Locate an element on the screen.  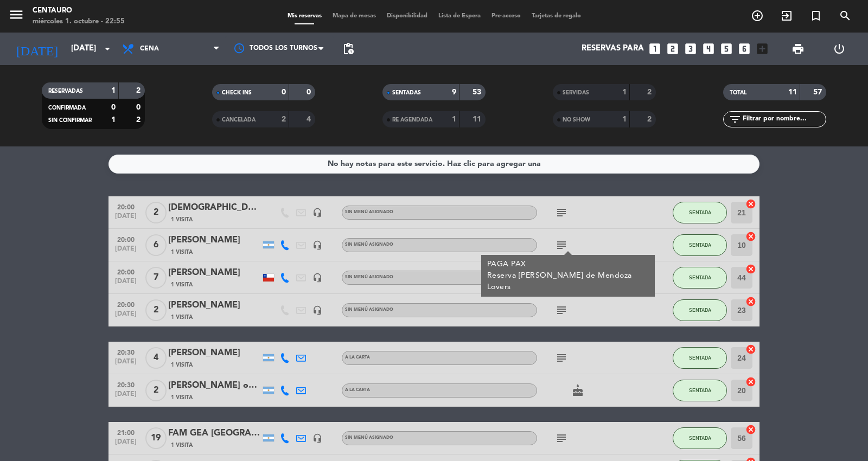
span: CHECK INS is located at coordinates (236, 93).